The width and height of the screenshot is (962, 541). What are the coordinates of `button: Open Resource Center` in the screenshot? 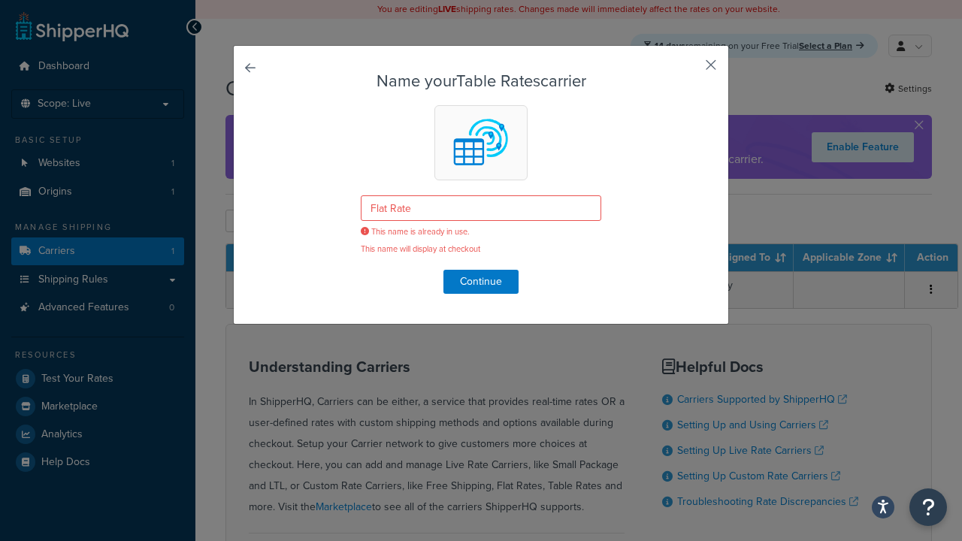 It's located at (929, 508).